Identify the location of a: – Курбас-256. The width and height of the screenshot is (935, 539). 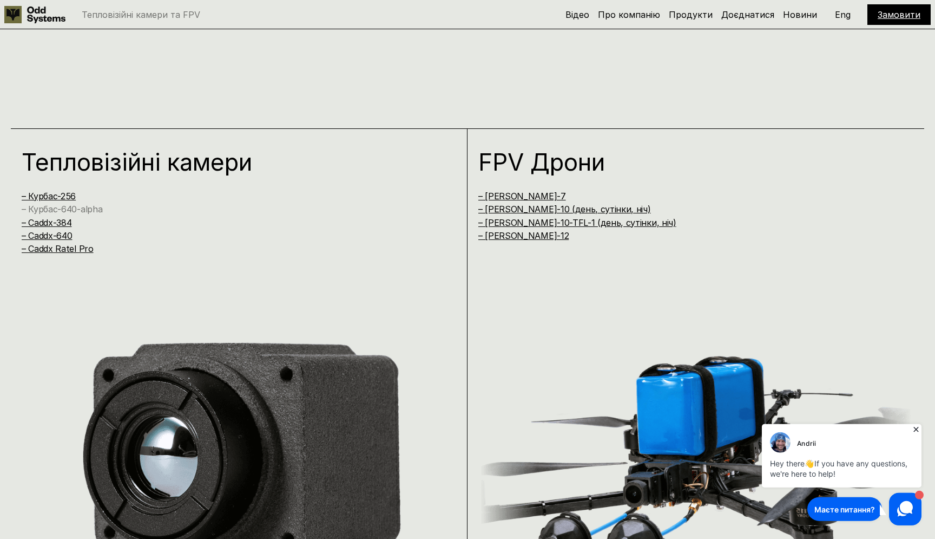
(49, 196).